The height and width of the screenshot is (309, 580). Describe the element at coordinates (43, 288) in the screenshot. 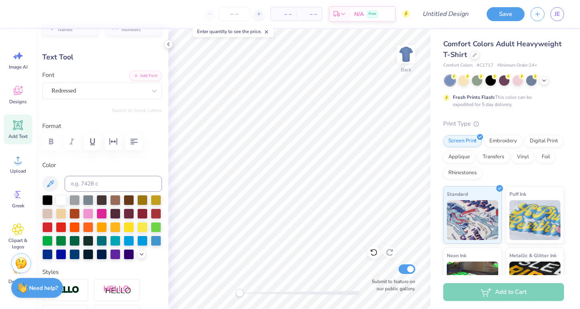

I see `strong: Need help?` at that location.